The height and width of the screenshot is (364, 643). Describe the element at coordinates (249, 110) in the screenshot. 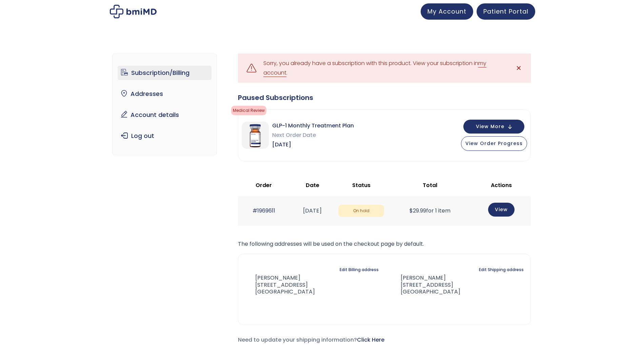

I see `span: Medical Review` at that location.